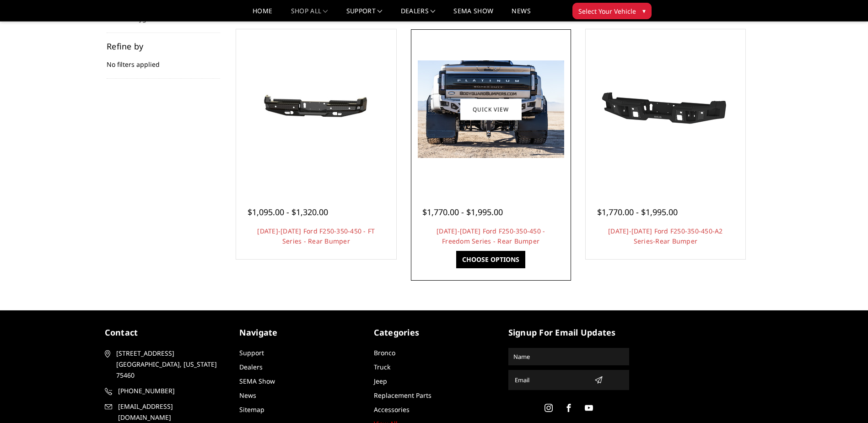 Image resolution: width=868 pixels, height=423 pixels. What do you see at coordinates (262, 14) in the screenshot?
I see `a: Home` at bounding box center [262, 14].